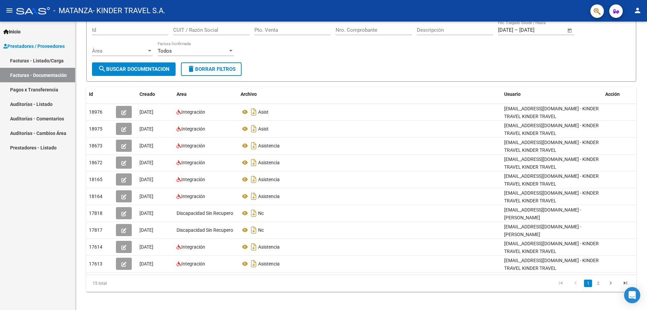 Image resolution: width=647 pixels, height=310 pixels. What do you see at coordinates (100, 94) in the screenshot?
I see `datatable-header-cell: Id` at bounding box center [100, 94].